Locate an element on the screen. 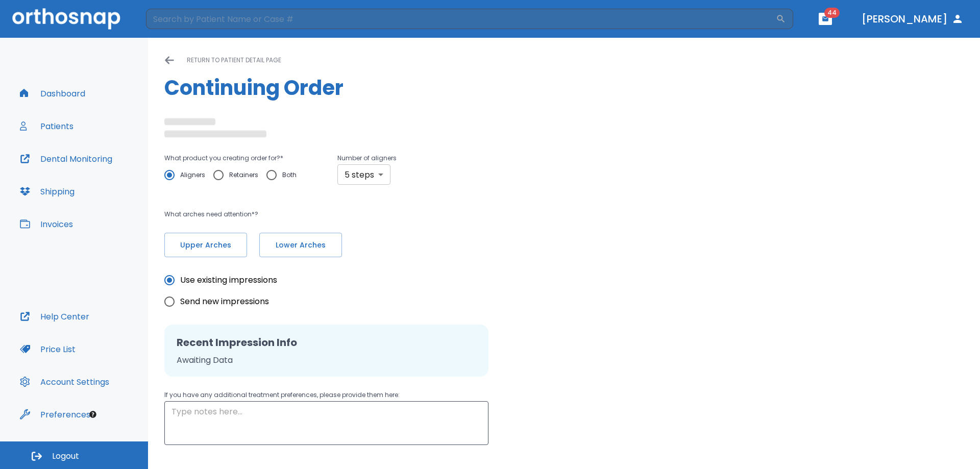 This screenshot has width=980, height=469. button: Price List is located at coordinates (48, 349).